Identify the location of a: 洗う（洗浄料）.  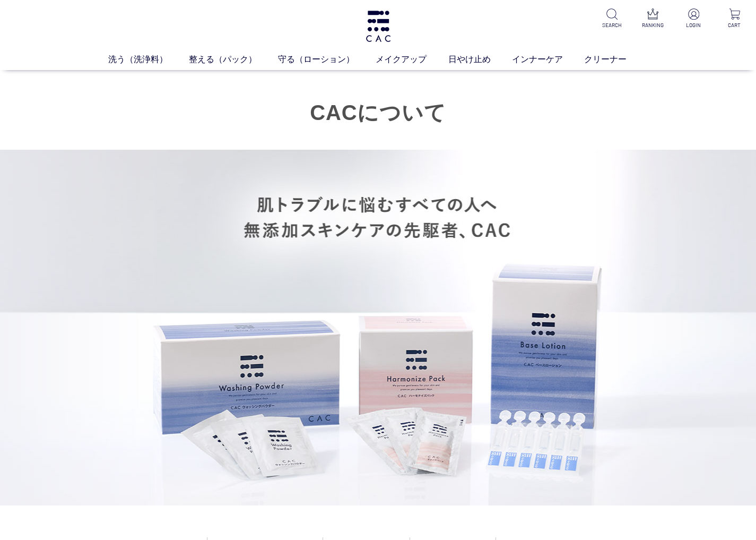
(148, 59).